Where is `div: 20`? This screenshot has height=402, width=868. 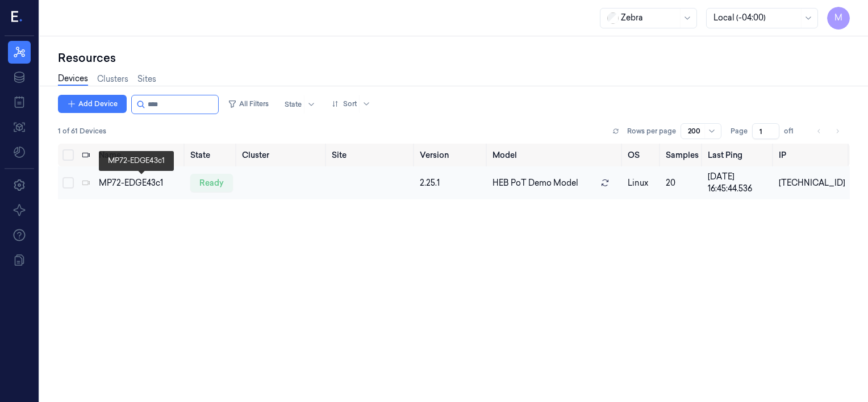
div: 20 is located at coordinates (683, 183).